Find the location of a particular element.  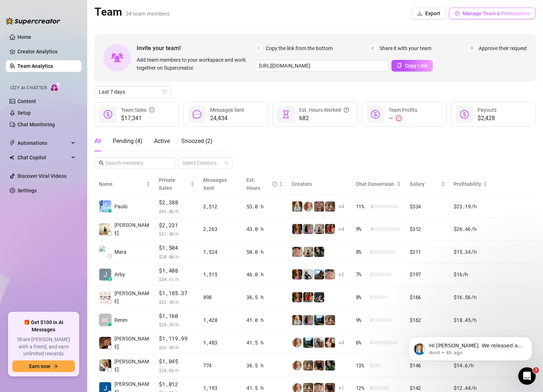

span: 2 is located at coordinates (373, 49).